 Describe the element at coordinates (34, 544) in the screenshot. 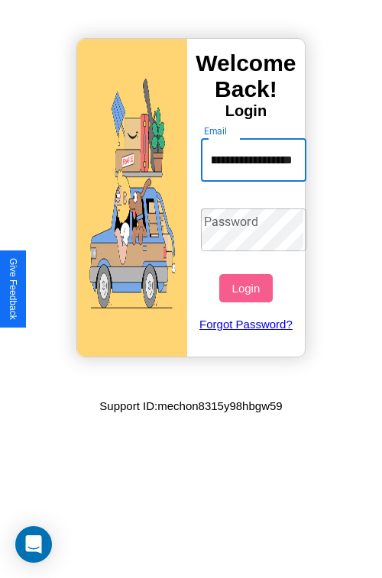

I see `div: Open Intercom Messenger` at that location.